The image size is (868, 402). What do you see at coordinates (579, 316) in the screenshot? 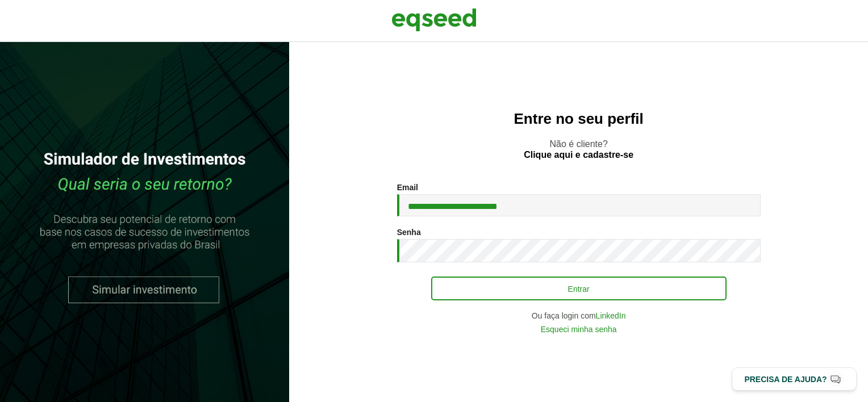
I see `div: Ou faça login com` at bounding box center [579, 316].